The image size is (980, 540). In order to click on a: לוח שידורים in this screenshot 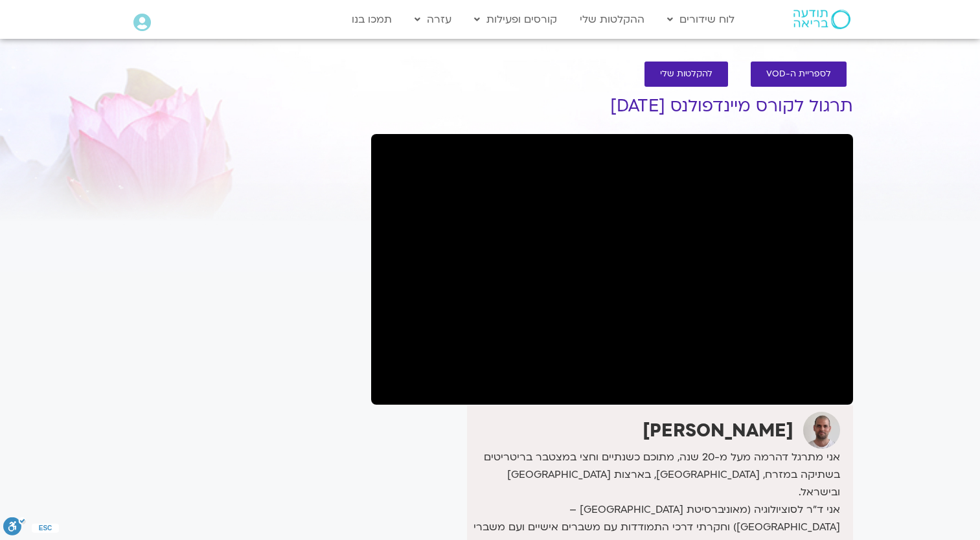, I will do `click(701, 19)`.